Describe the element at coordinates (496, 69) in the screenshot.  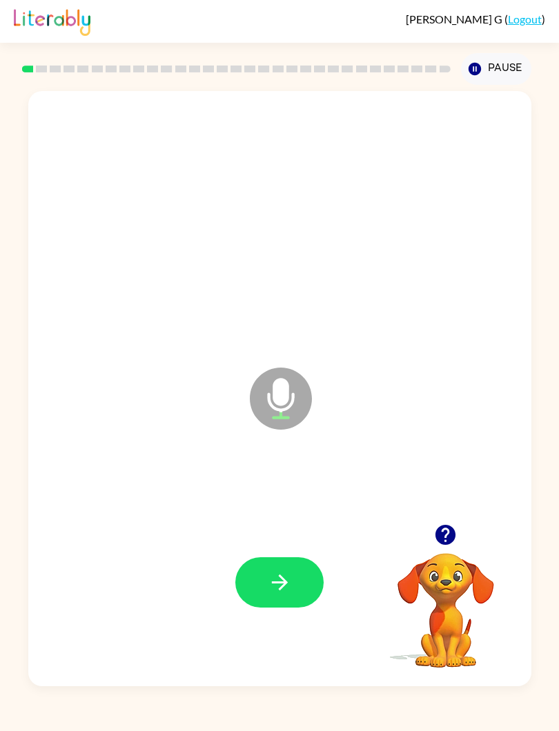
I see `button: Pause` at that location.